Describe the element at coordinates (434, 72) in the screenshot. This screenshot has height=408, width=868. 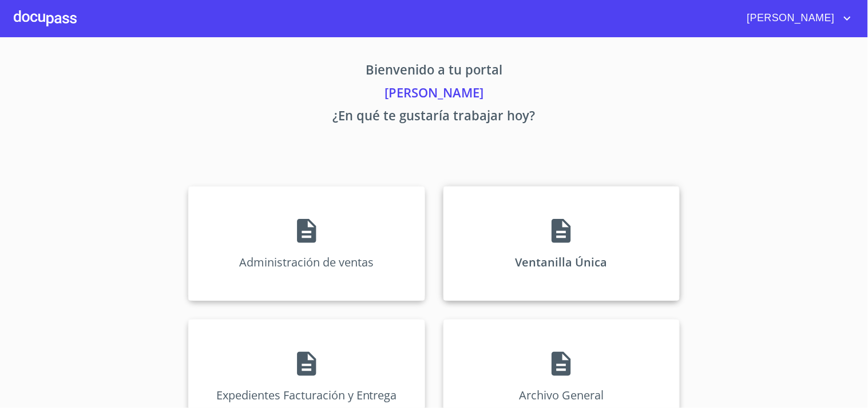
I see `p: Bienvenido a tu portal` at that location.